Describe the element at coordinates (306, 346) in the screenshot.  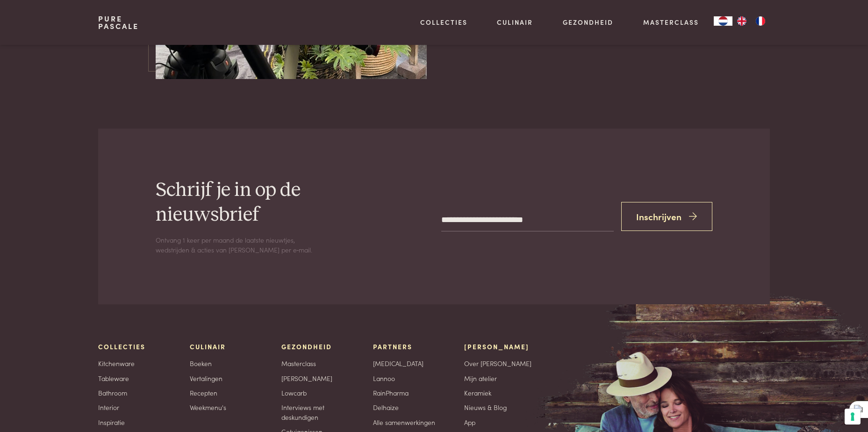
I see `span: Gezondheid` at that location.